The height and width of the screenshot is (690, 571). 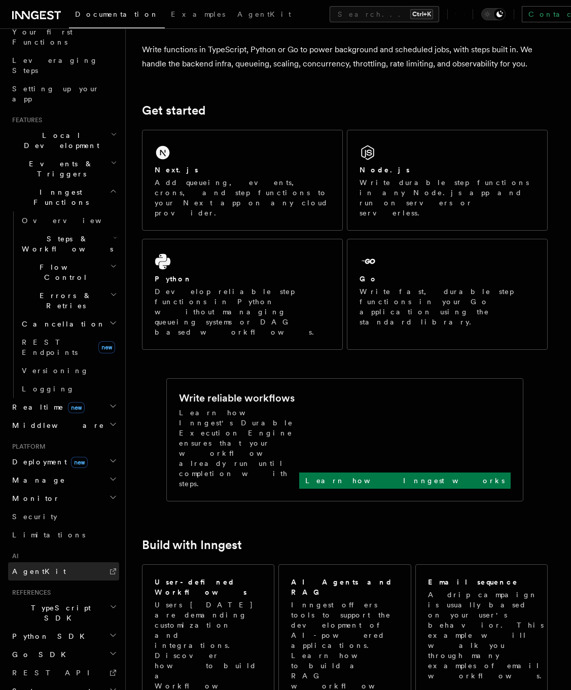 I want to click on button: Steps & Workflows, so click(x=68, y=244).